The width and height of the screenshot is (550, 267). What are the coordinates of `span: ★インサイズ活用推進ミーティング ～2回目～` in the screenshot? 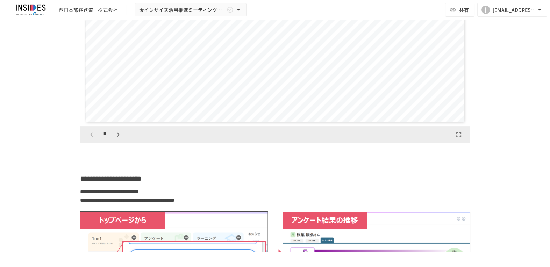 It's located at (182, 10).